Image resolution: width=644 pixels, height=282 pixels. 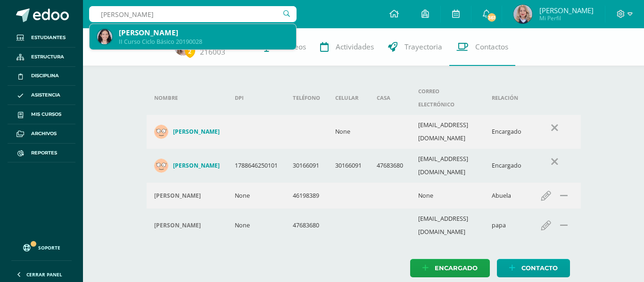 What do you see at coordinates (187, 196) in the screenshot?
I see `div: Elba Violeta Figueroa Alvarez` at bounding box center [187, 196].